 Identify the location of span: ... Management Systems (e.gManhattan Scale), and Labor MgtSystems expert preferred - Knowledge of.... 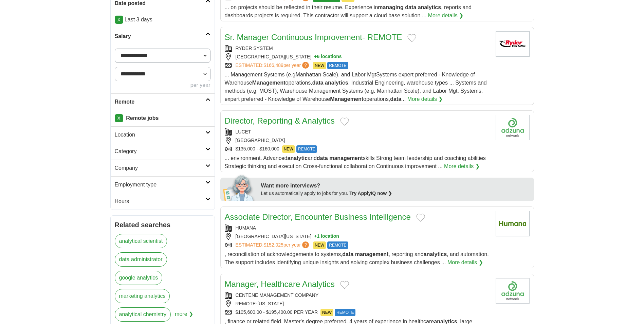
(356, 86).